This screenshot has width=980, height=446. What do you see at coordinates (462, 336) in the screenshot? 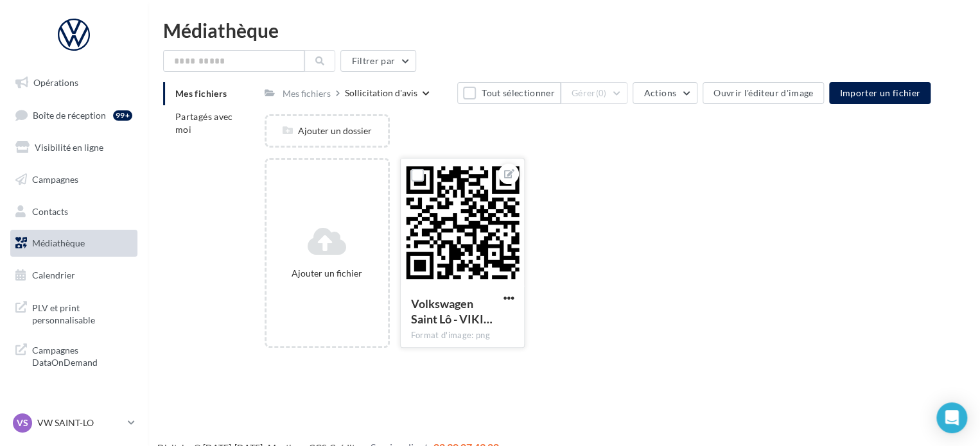
I see `div: Format d'image: png` at bounding box center [462, 336].